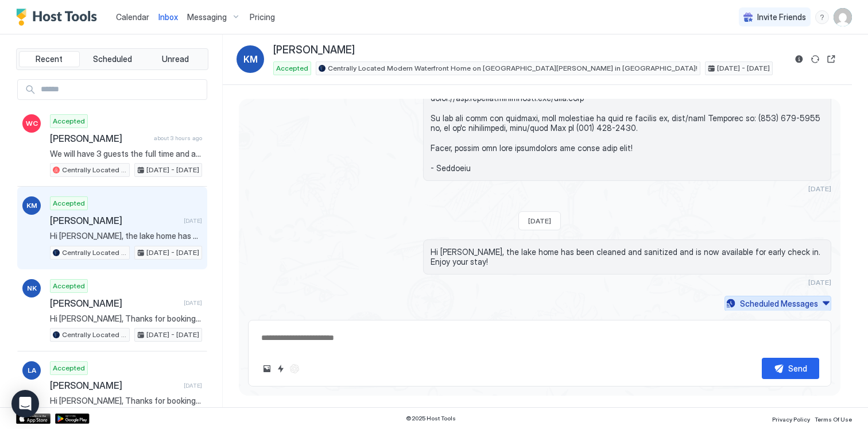 The height and width of the screenshot is (429, 868). Describe the element at coordinates (32, 289) in the screenshot. I see `span: NK` at that location.